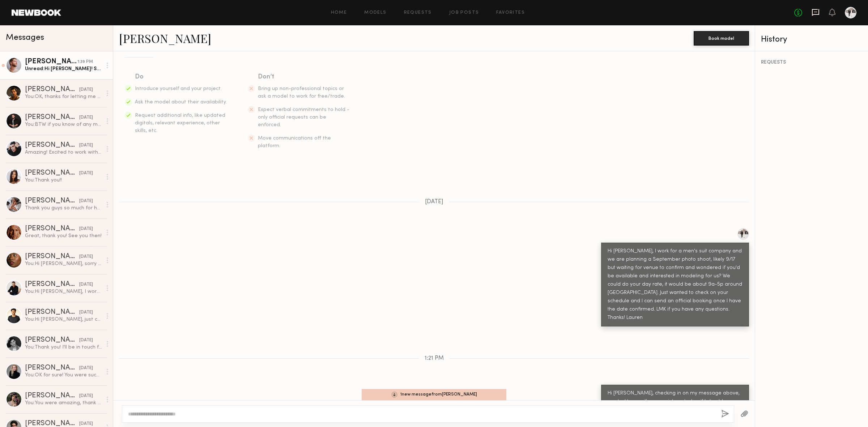 The image size is (868, 427). Describe the element at coordinates (181, 77) in the screenshot. I see `div: Do` at that location.